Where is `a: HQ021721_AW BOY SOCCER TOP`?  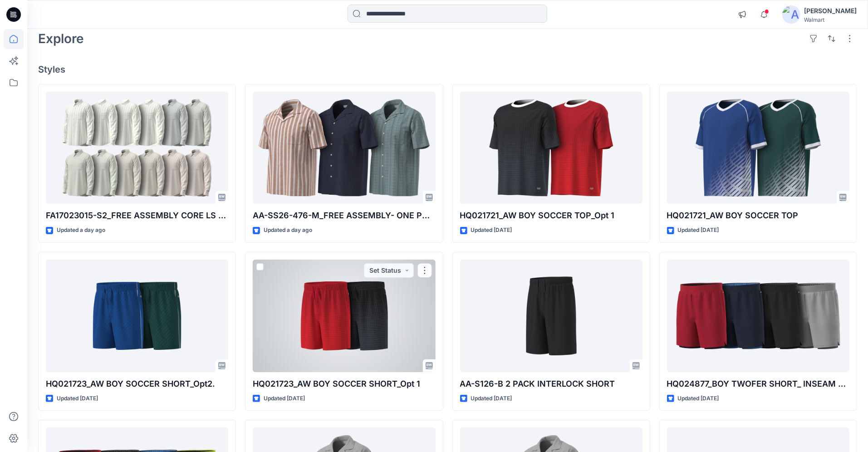 a: HQ021721_AW BOY SOCCER TOP is located at coordinates (758, 148).